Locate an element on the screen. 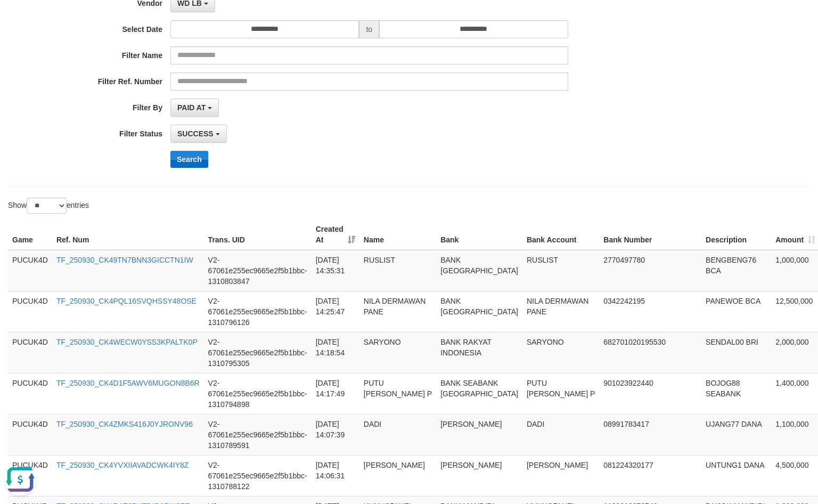  th: Created At: activate to sort column ascending is located at coordinates (336, 234).